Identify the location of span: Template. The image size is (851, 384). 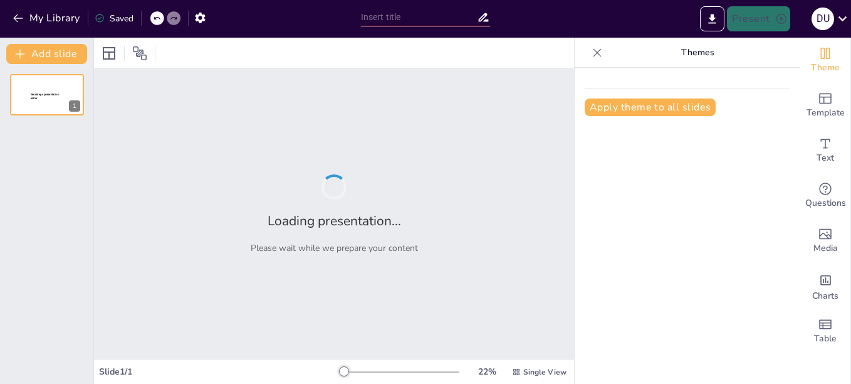
(825, 113).